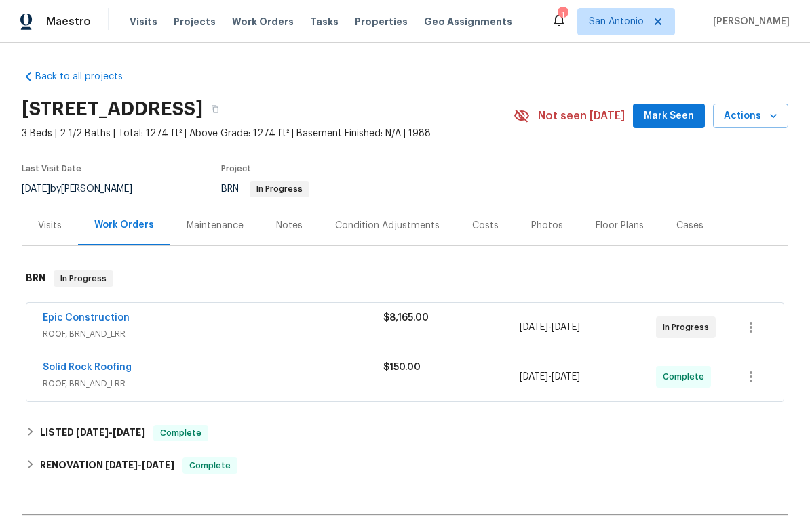 The width and height of the screenshot is (810, 532). Describe the element at coordinates (108, 466) in the screenshot. I see `h6: RENOVATION` at that location.